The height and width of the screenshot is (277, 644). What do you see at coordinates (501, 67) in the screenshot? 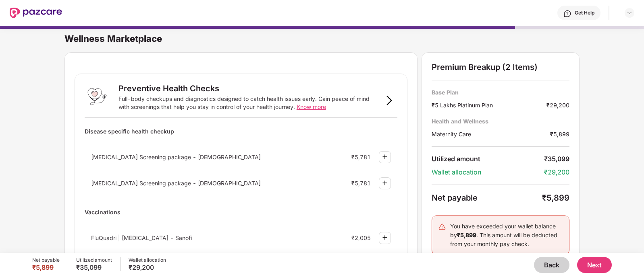
I see `div: Premium Breakup (2 Items)` at bounding box center [501, 67].